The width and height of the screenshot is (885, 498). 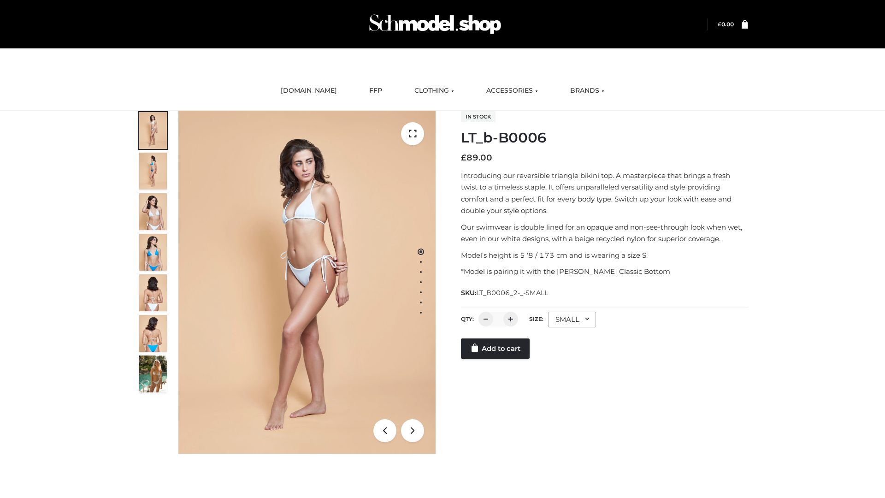 What do you see at coordinates (153, 374) in the screenshot?
I see `img: Arieltop_CloudNine_AzureSky2.jpg` at bounding box center [153, 374].